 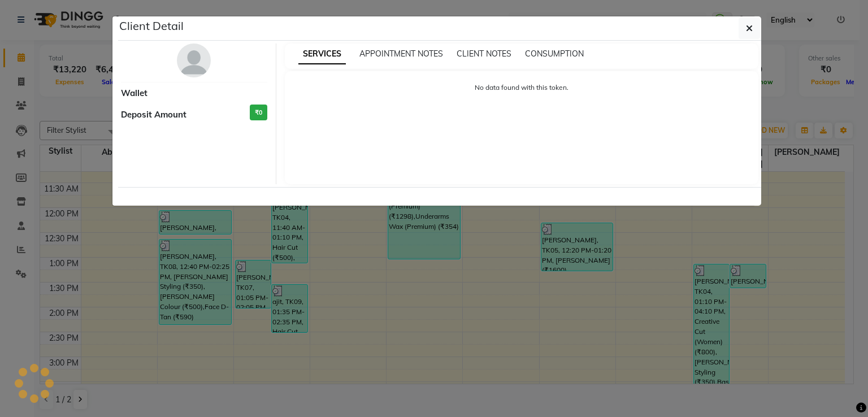 What do you see at coordinates (555, 54) in the screenshot?
I see `span: CONSUMPTION` at bounding box center [555, 54].